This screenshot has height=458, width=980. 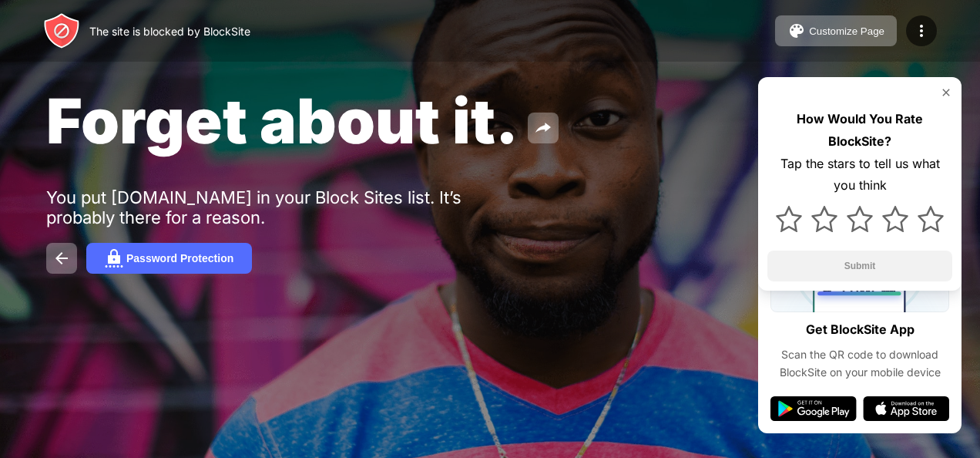 I want to click on img: header-logo.svg, so click(x=62, y=30).